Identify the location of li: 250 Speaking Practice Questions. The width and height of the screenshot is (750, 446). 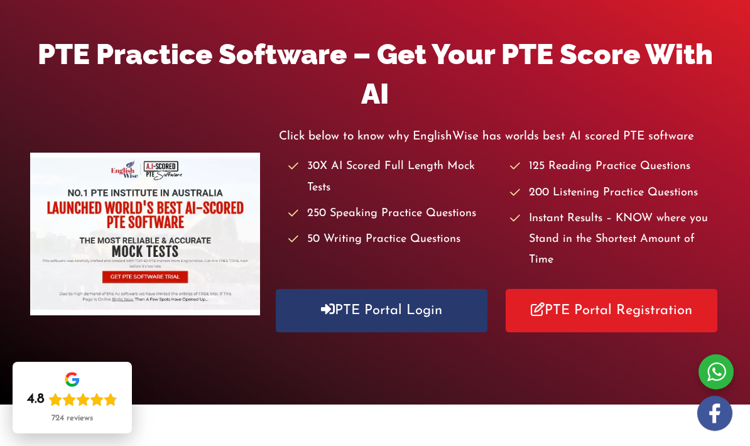
(393, 214).